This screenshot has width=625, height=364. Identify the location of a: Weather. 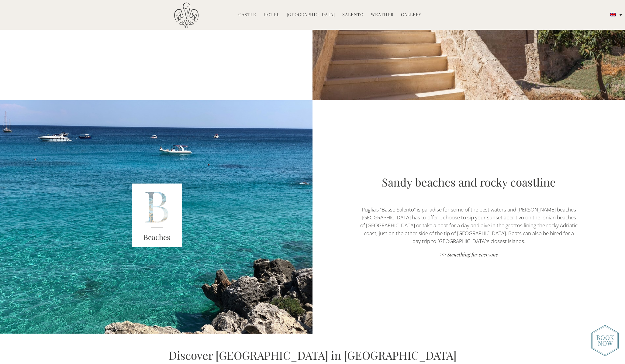
(382, 15).